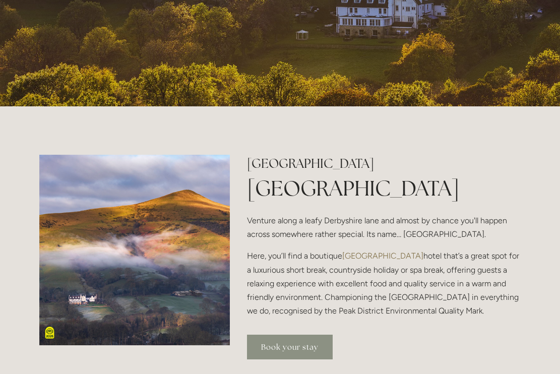 This screenshot has height=374, width=560. I want to click on img: Peak District National Park- misty Lose Hill View. Losehill House, so click(135, 250).